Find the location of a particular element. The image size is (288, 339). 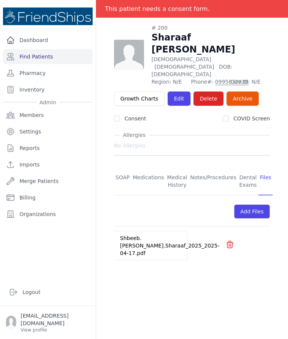

span: Phone#: is located at coordinates (208, 82).